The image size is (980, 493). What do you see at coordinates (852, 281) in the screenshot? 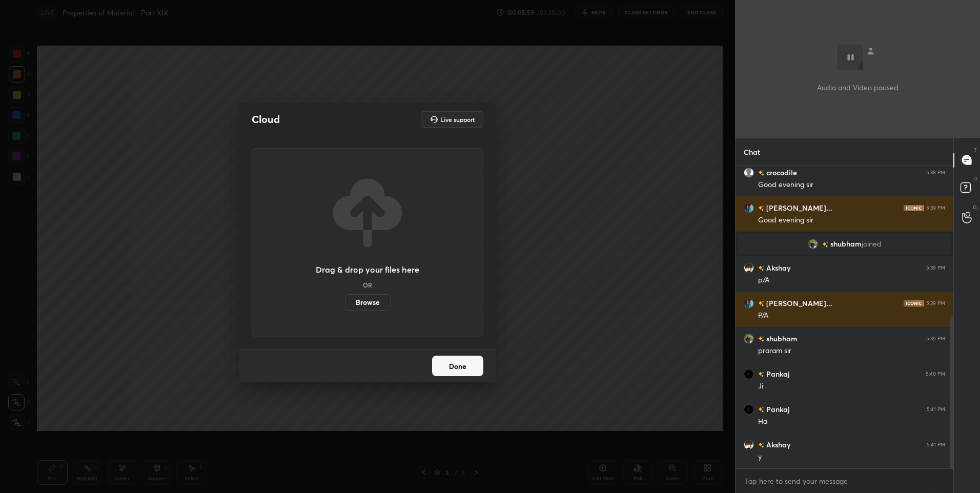
I see `div: p/A` at bounding box center [852, 281].